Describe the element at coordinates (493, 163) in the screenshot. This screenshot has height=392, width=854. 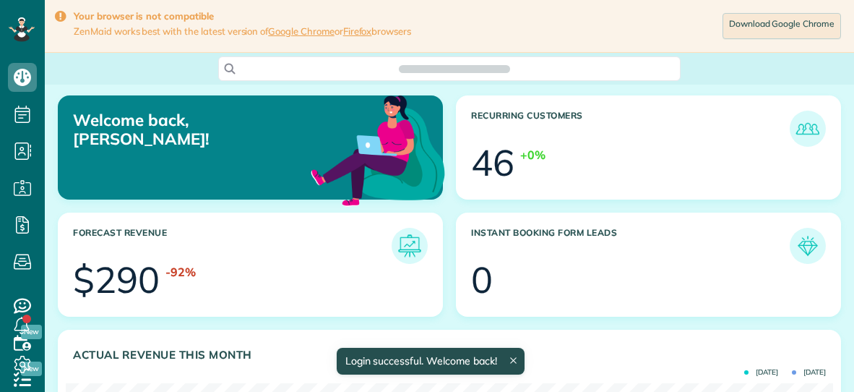
I see `div: 46` at that location.